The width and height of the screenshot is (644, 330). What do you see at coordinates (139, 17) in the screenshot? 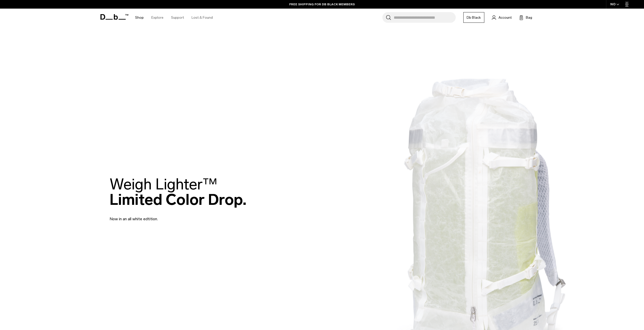
I see `a: Shop` at bounding box center [139, 17].